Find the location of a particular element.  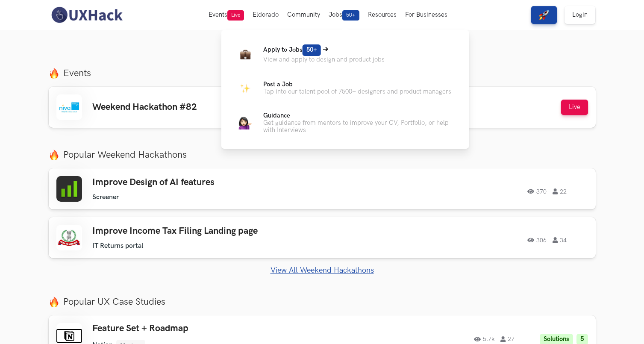

a: Login is located at coordinates (580, 15).